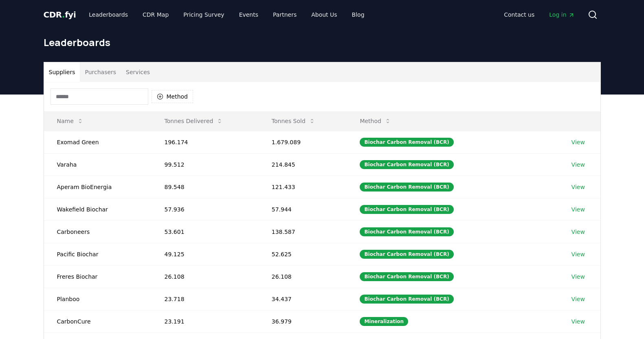  What do you see at coordinates (303, 321) in the screenshot?
I see `td: 36.979` at bounding box center [303, 321].